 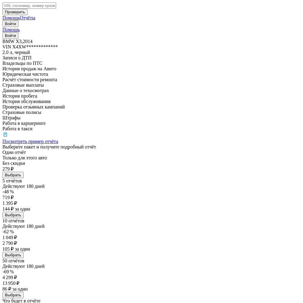 I want to click on div: 1 049 ₽, so click(x=152, y=237).